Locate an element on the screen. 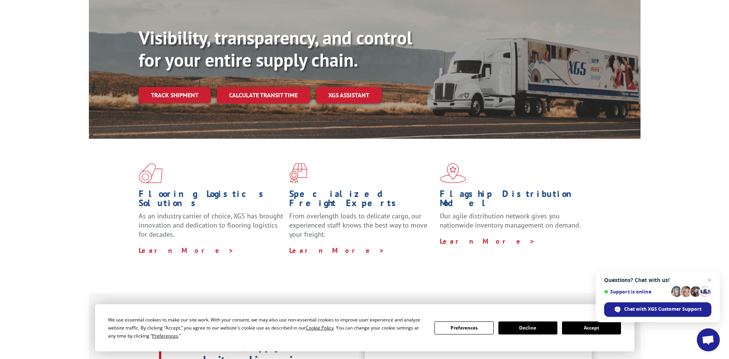 This screenshot has width=729, height=359. img: xgs-icon-focused-on-flooring-red is located at coordinates (298, 173).